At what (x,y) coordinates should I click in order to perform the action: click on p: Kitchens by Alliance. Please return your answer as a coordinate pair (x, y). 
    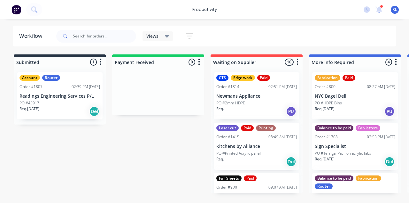
    Looking at the image, I should click on (257, 146).